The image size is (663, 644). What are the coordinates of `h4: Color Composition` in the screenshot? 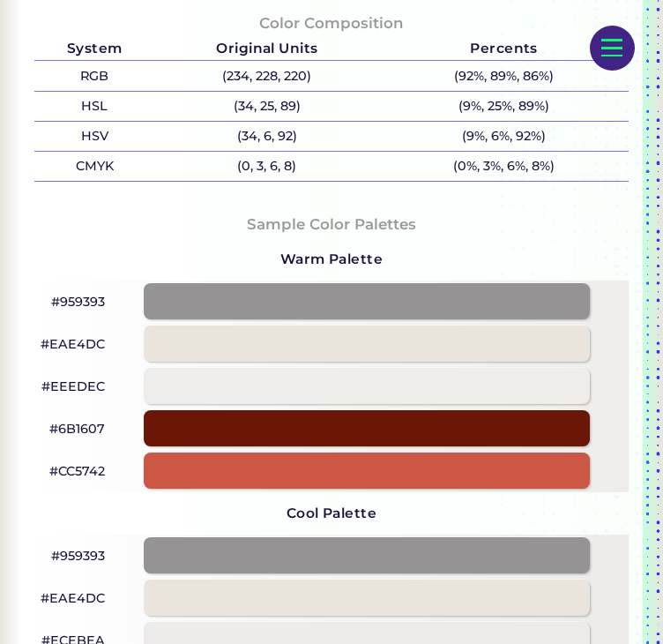 It's located at (332, 23).